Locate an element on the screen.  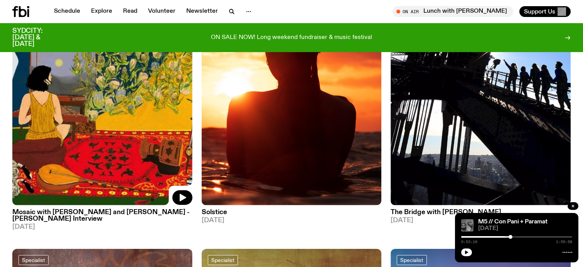
span: 0:53:16 is located at coordinates (469, 242).